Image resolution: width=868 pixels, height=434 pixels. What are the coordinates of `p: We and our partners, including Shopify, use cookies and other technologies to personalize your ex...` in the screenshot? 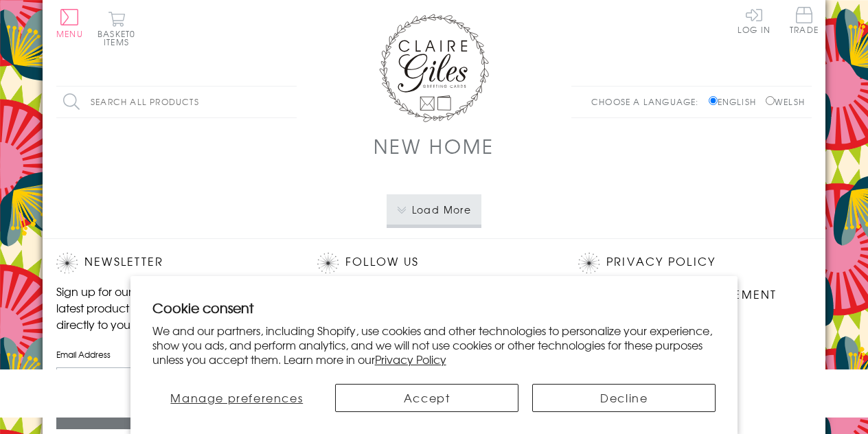 It's located at (434, 345).